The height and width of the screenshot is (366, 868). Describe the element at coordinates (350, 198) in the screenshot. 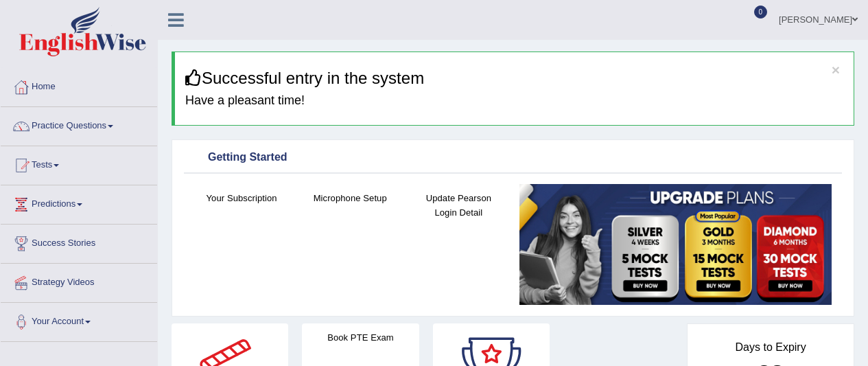

I see `h4: Microphone Setup` at that location.